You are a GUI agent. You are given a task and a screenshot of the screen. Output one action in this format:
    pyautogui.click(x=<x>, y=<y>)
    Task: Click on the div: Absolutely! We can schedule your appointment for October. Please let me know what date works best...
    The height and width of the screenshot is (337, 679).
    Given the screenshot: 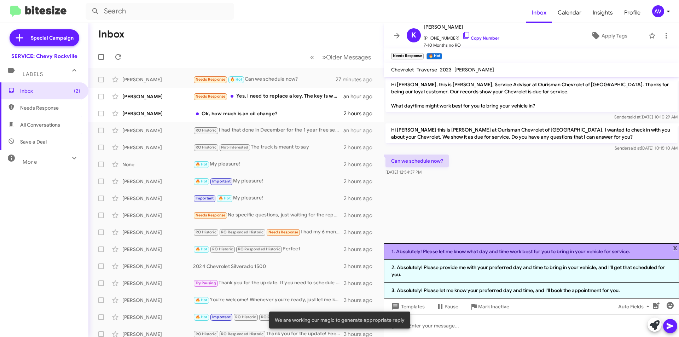 What is the action you would take?
    pyautogui.click(x=268, y=317)
    